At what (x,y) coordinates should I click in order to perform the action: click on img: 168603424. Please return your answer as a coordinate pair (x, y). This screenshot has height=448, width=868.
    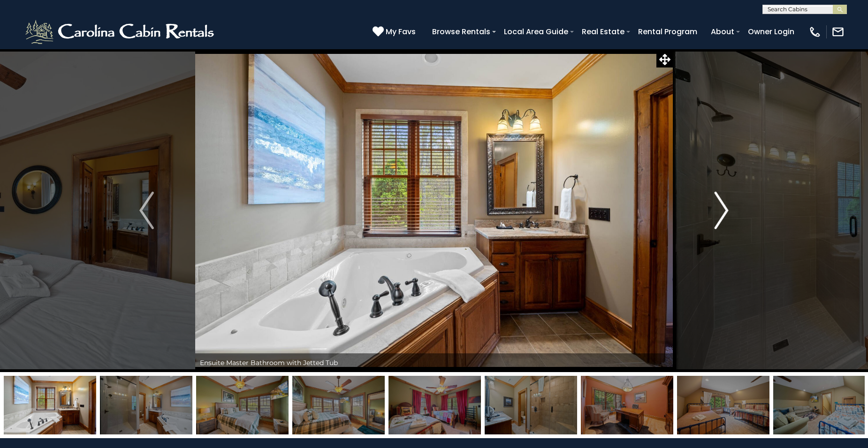
    Looking at the image, I should click on (50, 405).